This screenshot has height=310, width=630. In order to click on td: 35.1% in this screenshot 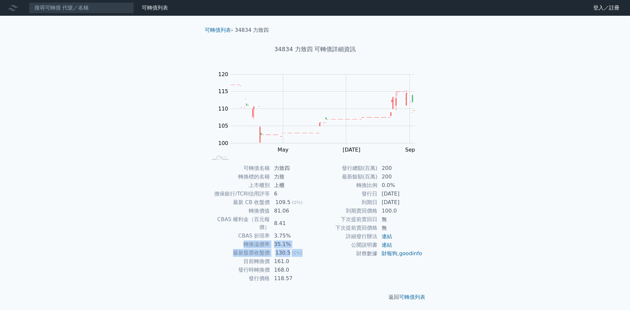, I will do `click(292, 244)`.